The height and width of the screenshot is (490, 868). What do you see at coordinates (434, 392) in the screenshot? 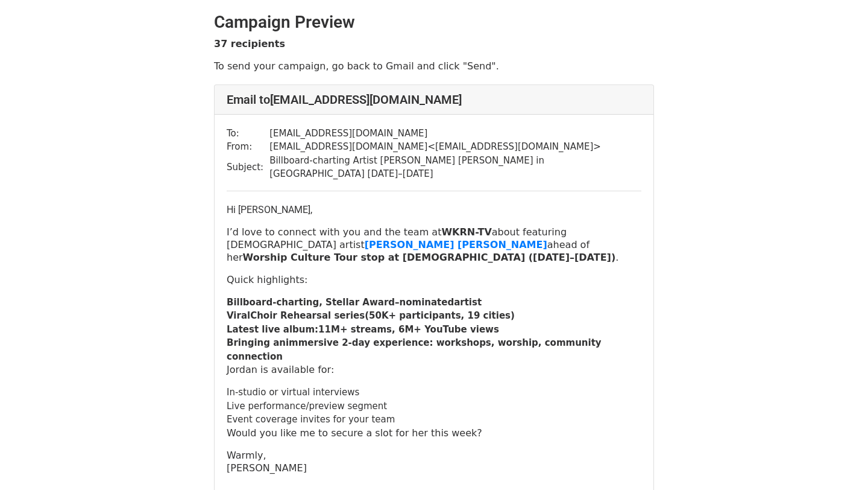
I see `li: In-studio or virtual interviews` at bounding box center [434, 392].